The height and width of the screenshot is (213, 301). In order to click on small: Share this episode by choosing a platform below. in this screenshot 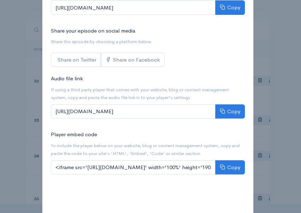, I will do `click(101, 41)`.